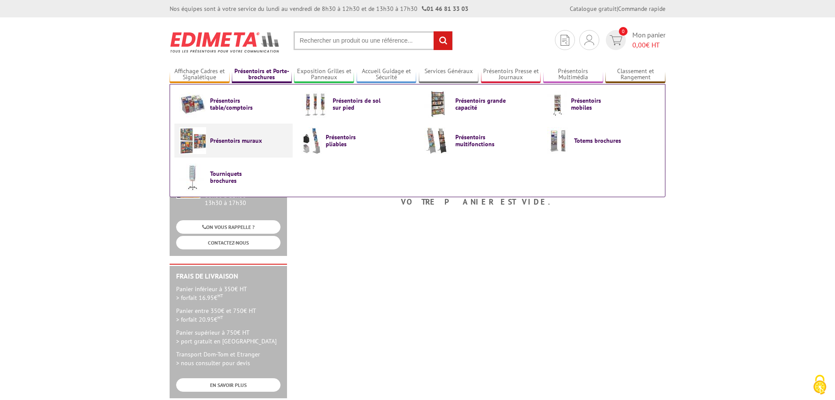 The height and width of the screenshot is (400, 835). What do you see at coordinates (225, 42) in the screenshot?
I see `img: Edimeta` at bounding box center [225, 42].